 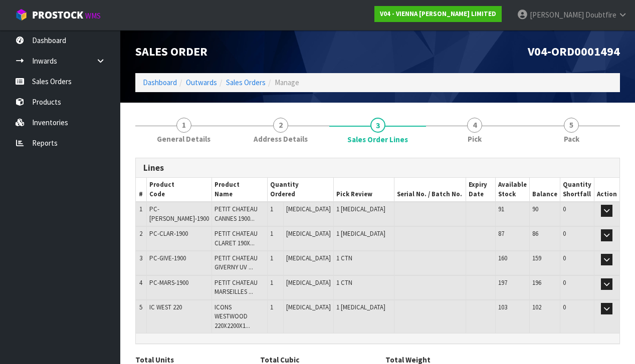 I want to click on th: Serial No. / Batch No., so click(x=430, y=190).